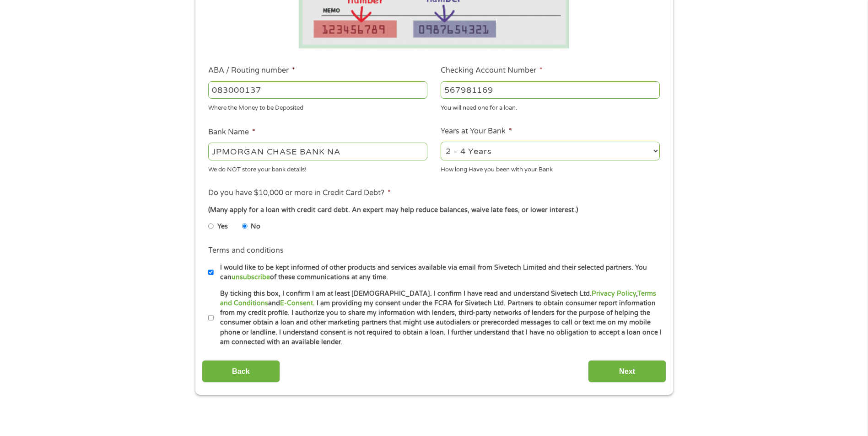  Describe the element at coordinates (550, 168) in the screenshot. I see `div: How long Have you been with your Bank` at that location.